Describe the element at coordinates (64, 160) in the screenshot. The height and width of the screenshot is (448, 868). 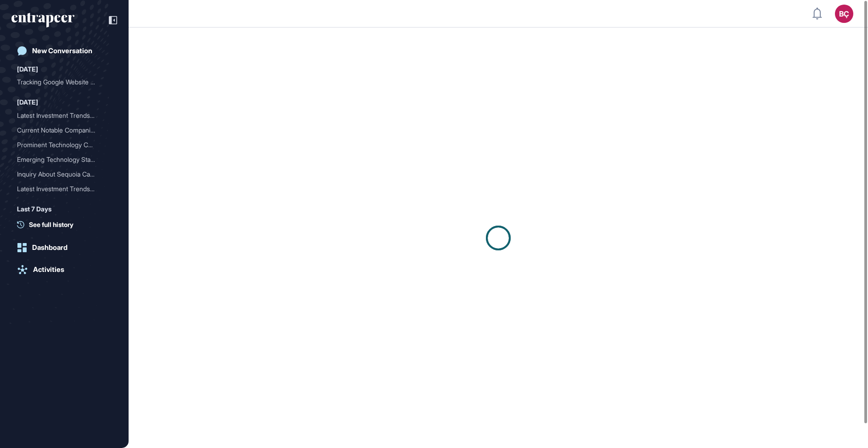
I see `div: Emerging Technology Startups Gaining Attention` at that location.